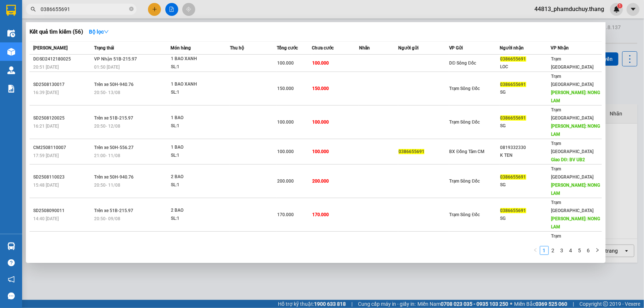 The height and width of the screenshot is (308, 644). What do you see at coordinates (56, 32) in the screenshot?
I see `h3: Kết quả tìm kiếm ( 56 )` at bounding box center [56, 32].